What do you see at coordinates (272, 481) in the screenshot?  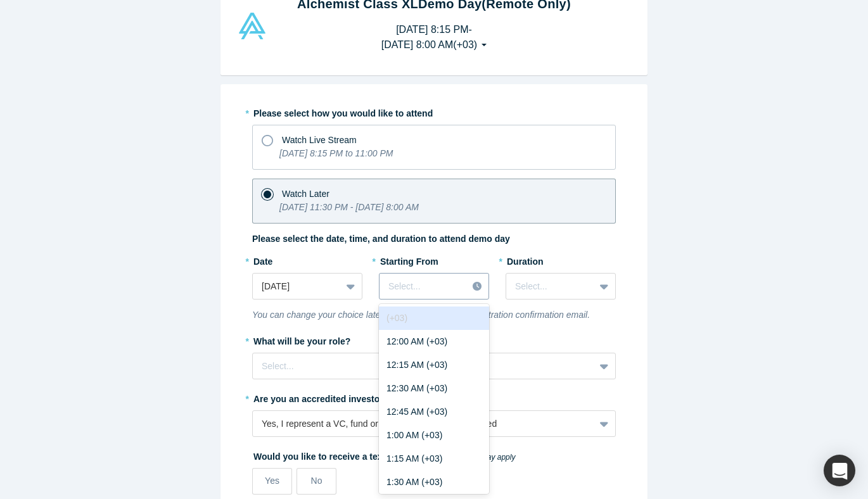 I see `span: Yes` at bounding box center [272, 481].